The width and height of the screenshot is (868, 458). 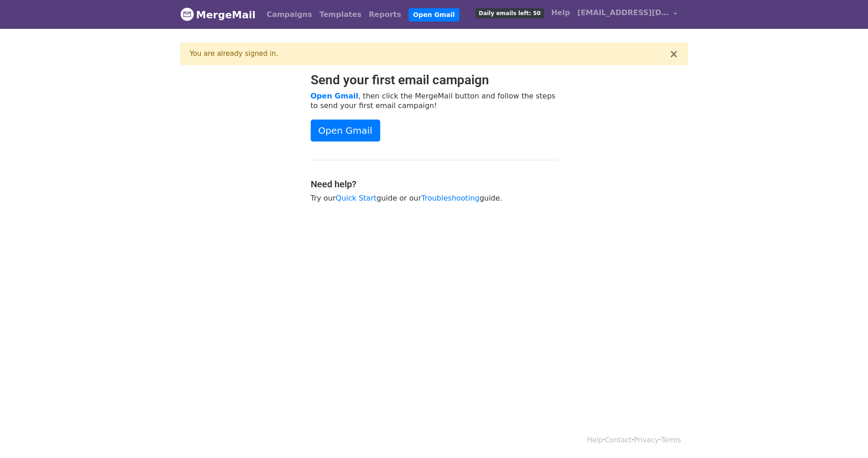 I want to click on a: Templates, so click(x=341, y=15).